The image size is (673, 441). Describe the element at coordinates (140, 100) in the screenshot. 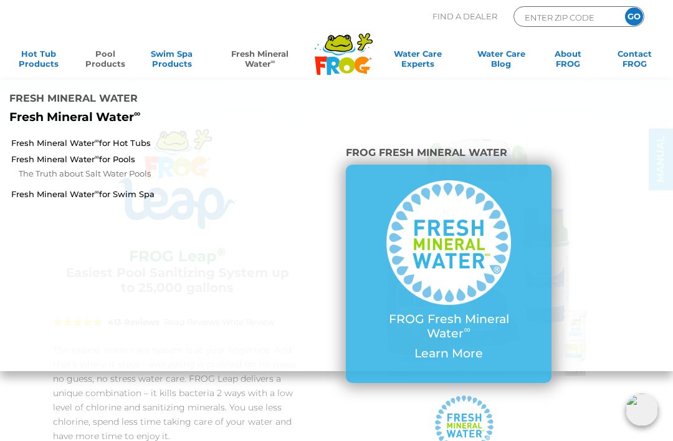

I see `h4: Fresh Mineral Water` at that location.